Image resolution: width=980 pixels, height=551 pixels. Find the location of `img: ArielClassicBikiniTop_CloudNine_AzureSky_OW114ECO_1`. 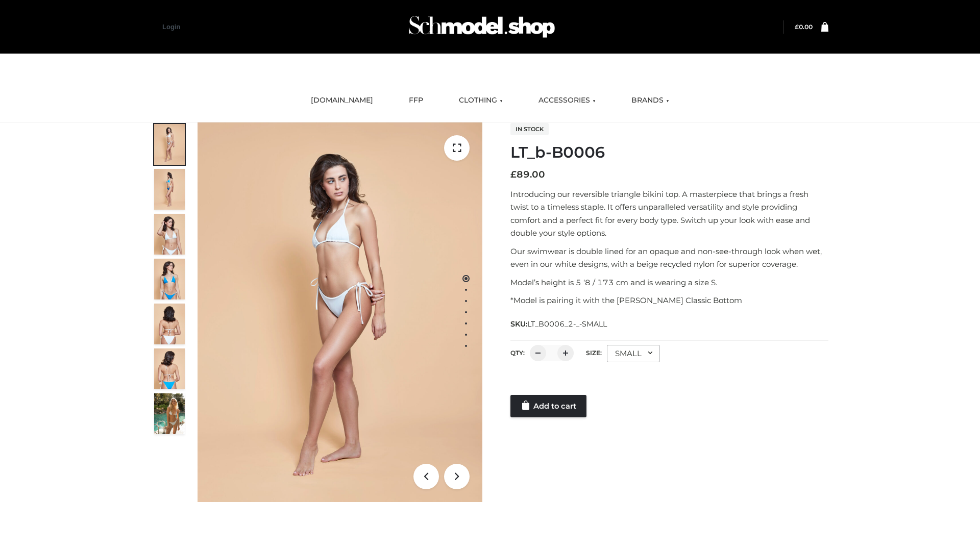

img: ArielClassicBikiniTop_CloudNine_AzureSky_OW114ECO_1 is located at coordinates (340, 312).